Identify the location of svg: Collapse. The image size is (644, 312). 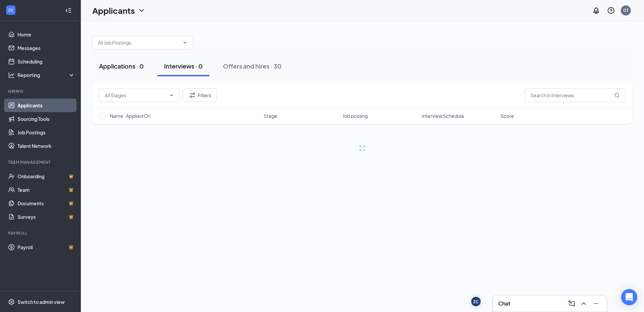
(69, 11).